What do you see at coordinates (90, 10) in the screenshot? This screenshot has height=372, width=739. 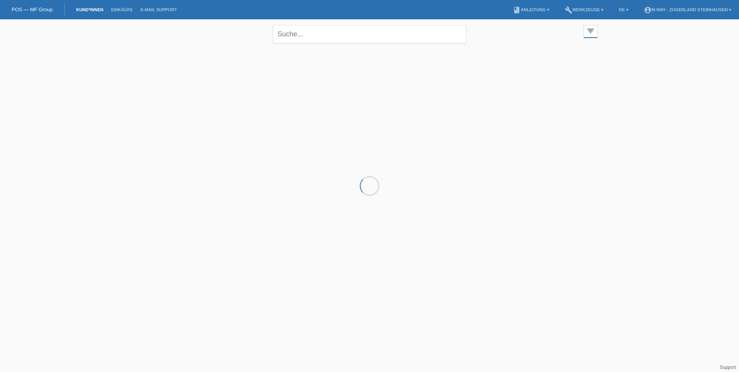 I see `a: Kund*innen` at bounding box center [90, 10].